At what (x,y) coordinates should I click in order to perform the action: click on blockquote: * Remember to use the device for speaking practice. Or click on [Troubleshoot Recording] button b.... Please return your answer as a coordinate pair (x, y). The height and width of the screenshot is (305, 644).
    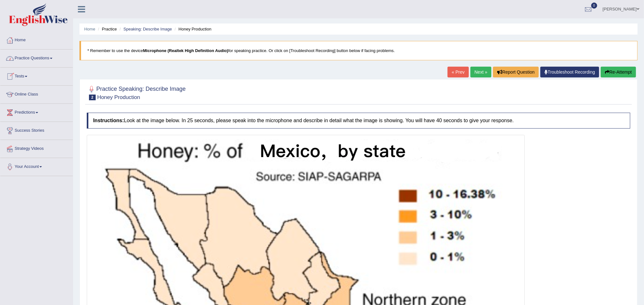
    Looking at the image, I should click on (359, 50).